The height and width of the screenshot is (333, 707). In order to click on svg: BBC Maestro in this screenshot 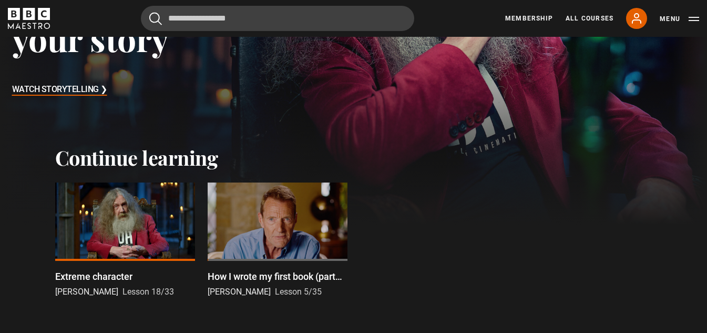, I will do `click(29, 18)`.